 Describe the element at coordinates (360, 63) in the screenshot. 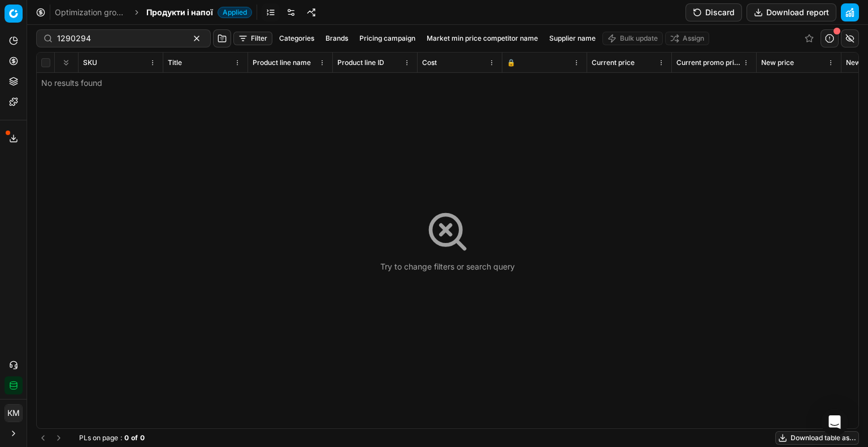

I see `span: Product line ID` at that location.